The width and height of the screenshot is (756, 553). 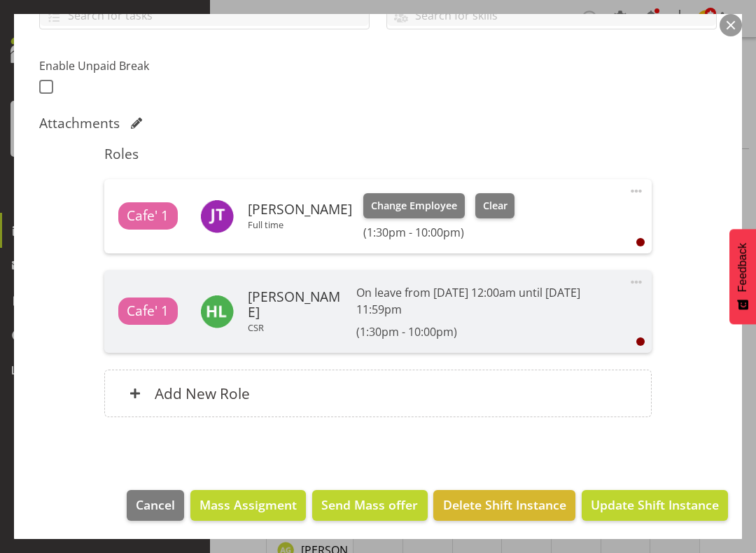 What do you see at coordinates (369, 504) in the screenshot?
I see `span: Send Mass offer` at bounding box center [369, 504].